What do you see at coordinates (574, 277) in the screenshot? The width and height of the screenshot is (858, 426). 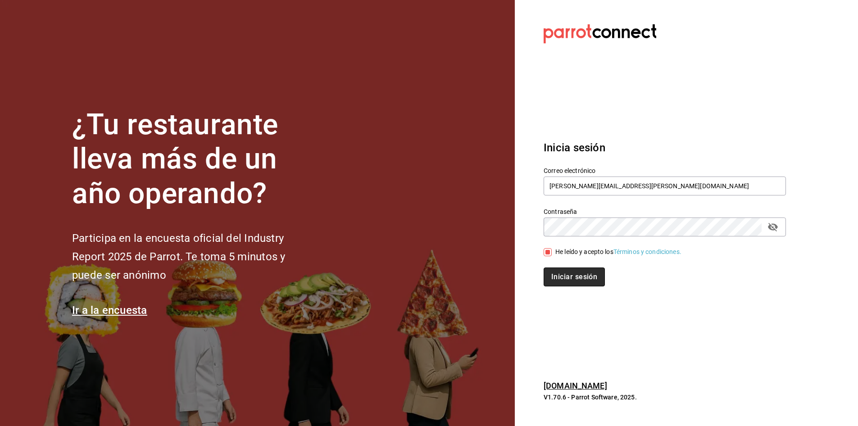 I see `button: Iniciar sesión` at bounding box center [574, 277].